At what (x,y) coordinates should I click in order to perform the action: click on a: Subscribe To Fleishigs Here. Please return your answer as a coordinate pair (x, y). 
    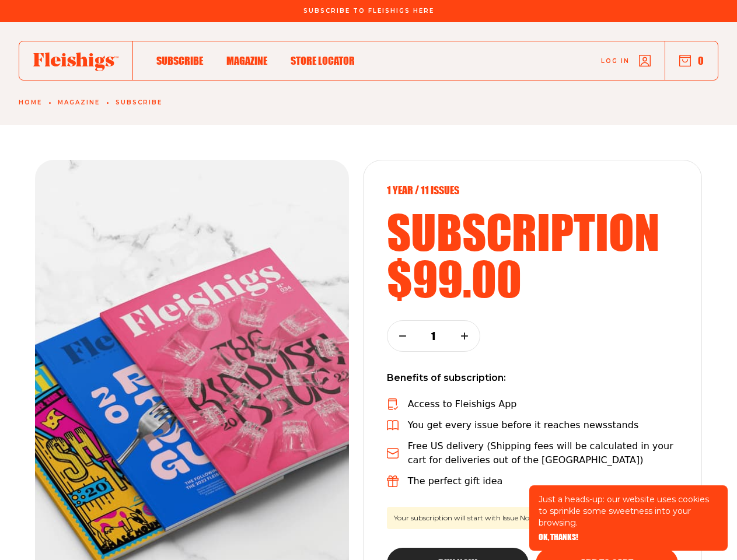
    Looking at the image, I should click on (369, 11).